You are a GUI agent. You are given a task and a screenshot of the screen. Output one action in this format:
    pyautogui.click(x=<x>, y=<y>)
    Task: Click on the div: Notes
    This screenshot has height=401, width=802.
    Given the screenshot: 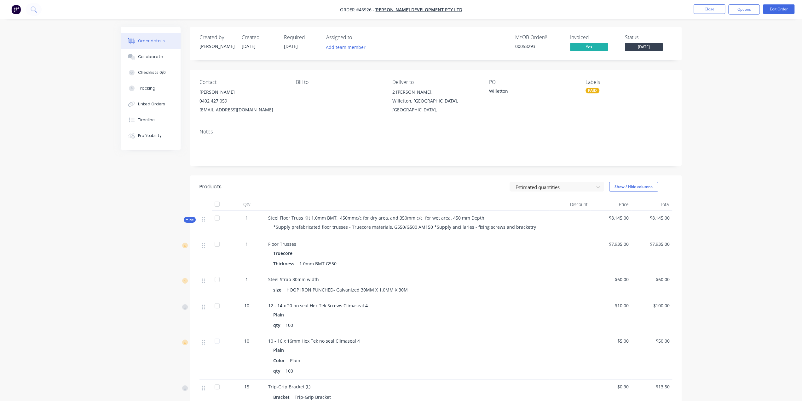 What is the action you would take?
    pyautogui.click(x=436, y=131)
    